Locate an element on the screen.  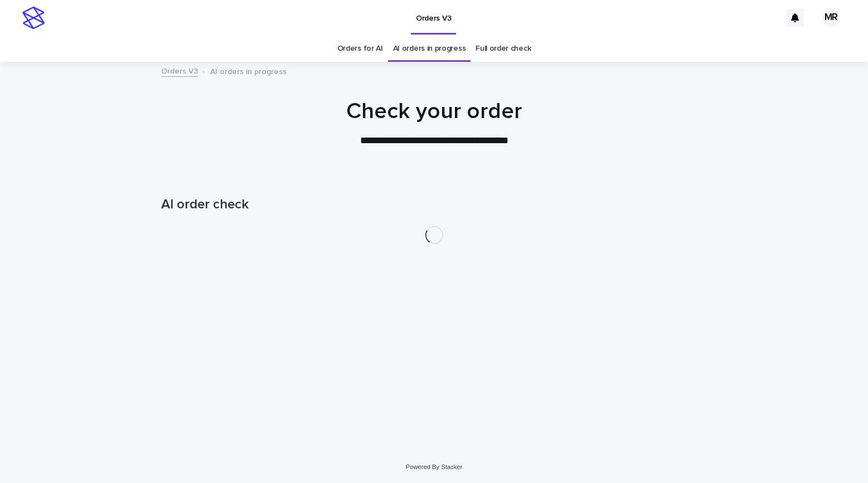
a: Powered By Stacker is located at coordinates (433, 467).